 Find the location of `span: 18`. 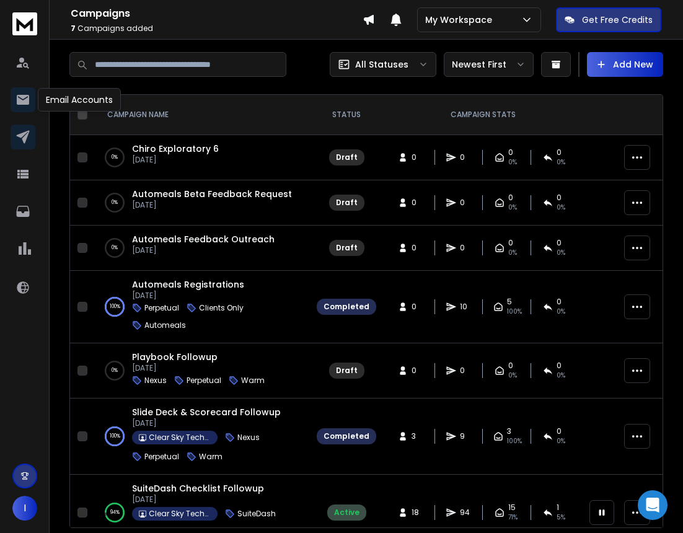

span: 18 is located at coordinates (418, 513).